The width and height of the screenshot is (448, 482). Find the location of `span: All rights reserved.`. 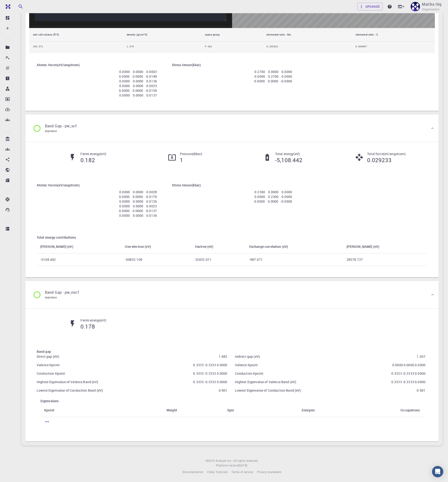

span: All rights reserved. is located at coordinates (245, 461).